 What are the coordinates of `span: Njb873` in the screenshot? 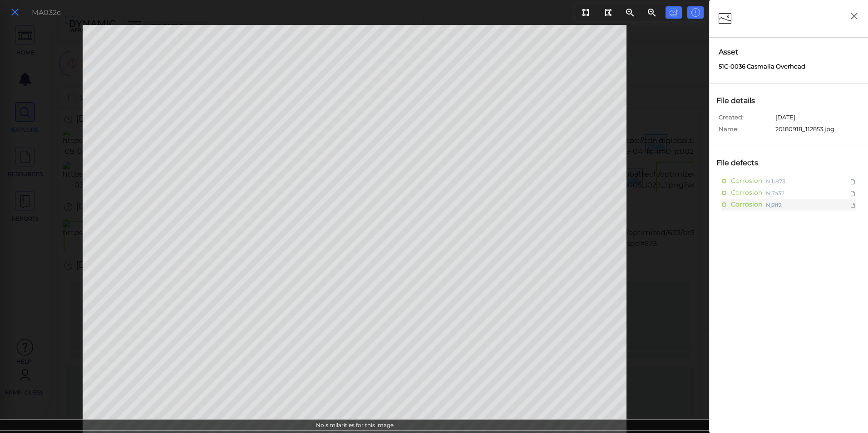 It's located at (775, 180).